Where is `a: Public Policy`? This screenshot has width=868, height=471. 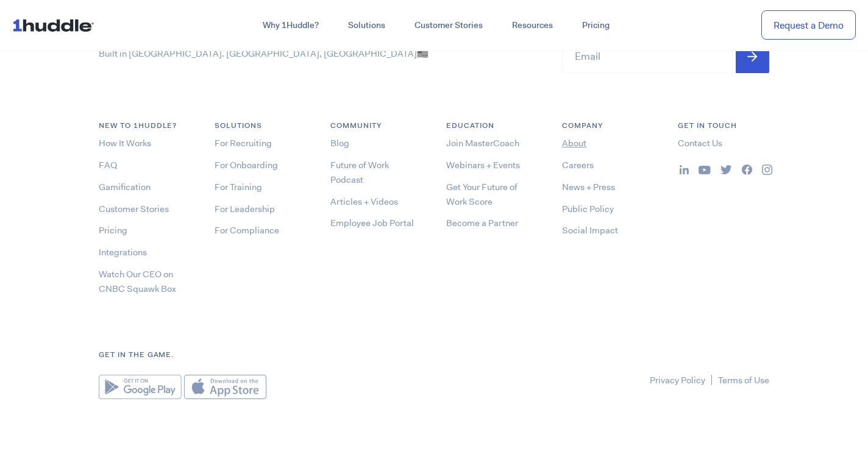
a: Public Policy is located at coordinates (587, 209).